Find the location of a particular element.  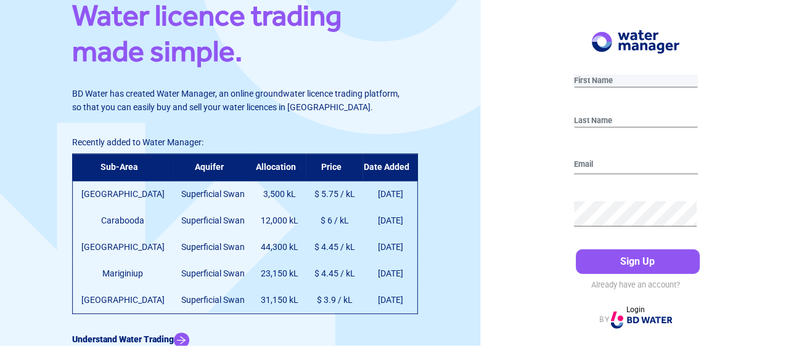

td: 31,150 kL is located at coordinates (280, 301).